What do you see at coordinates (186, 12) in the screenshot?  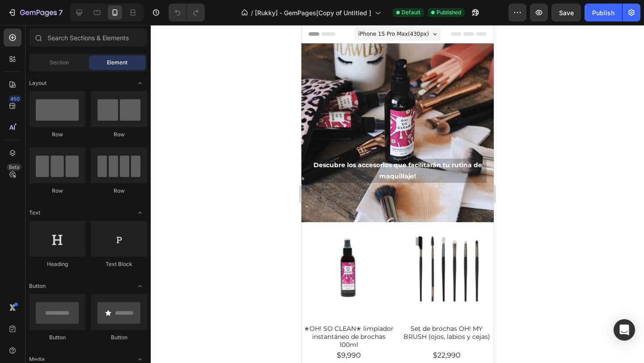 I see `div: Undo/Redo` at bounding box center [186, 12].